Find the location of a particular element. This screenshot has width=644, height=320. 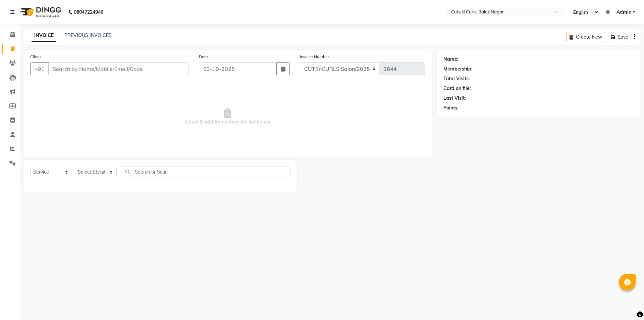

label: Date is located at coordinates (203, 57).